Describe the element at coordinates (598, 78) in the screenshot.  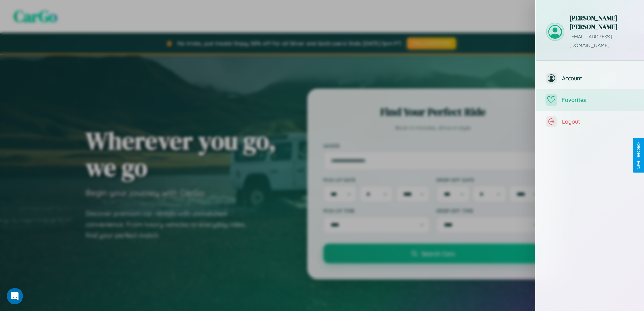
I see `span: Account` at that location.